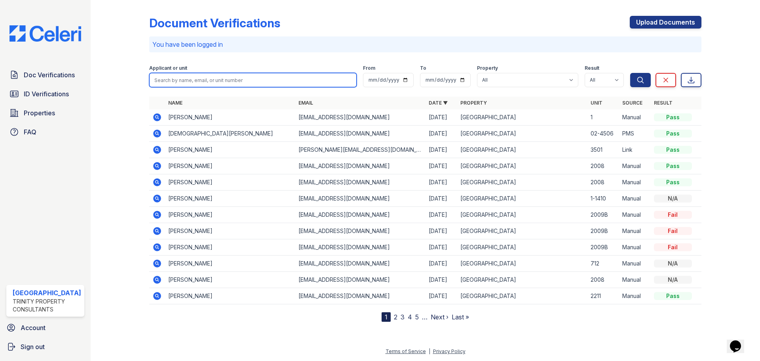 The image size is (760, 361). I want to click on td: 1-1410, so click(603, 198).